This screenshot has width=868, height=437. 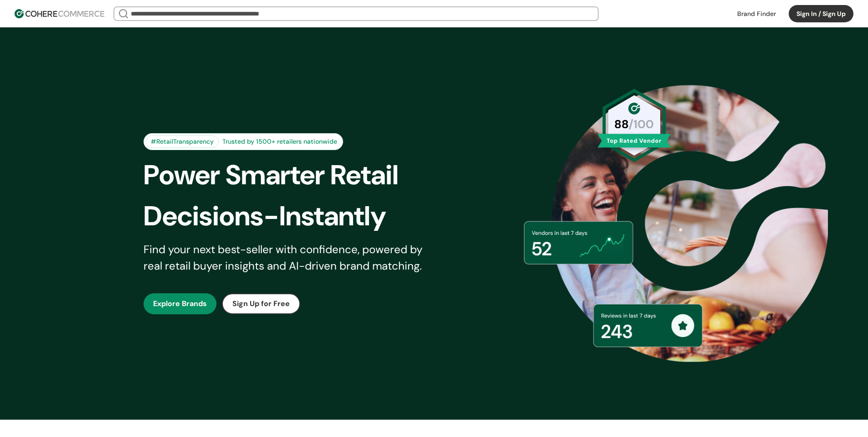 What do you see at coordinates (280, 141) in the screenshot?
I see `div: Trusted by 1500+ retailers nationwide` at bounding box center [280, 141].